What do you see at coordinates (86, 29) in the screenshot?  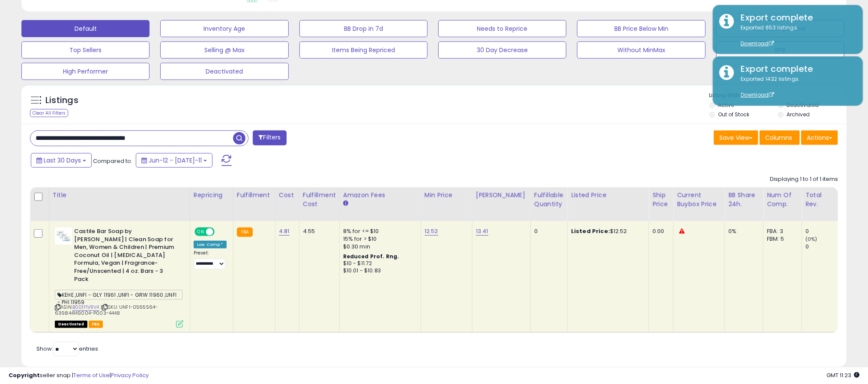 I see `button: Default` at bounding box center [86, 29].